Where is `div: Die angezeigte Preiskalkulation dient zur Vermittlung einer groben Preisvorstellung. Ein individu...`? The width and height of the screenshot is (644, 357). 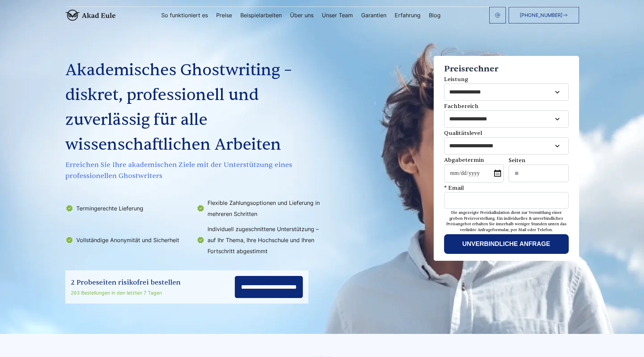
div: Die angezeigte Preiskalkulation dient zur Vermittlung einer groben Preisvorstellung. Ein individu... is located at coordinates (507, 222).